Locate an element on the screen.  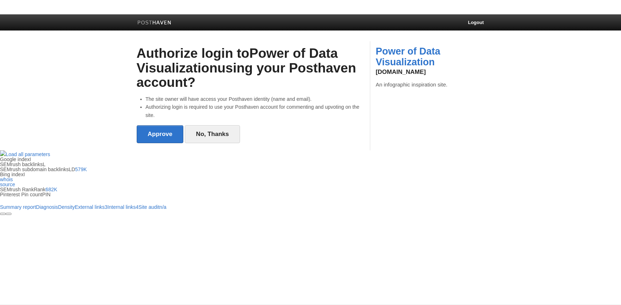
span: 4 is located at coordinates (137, 207).